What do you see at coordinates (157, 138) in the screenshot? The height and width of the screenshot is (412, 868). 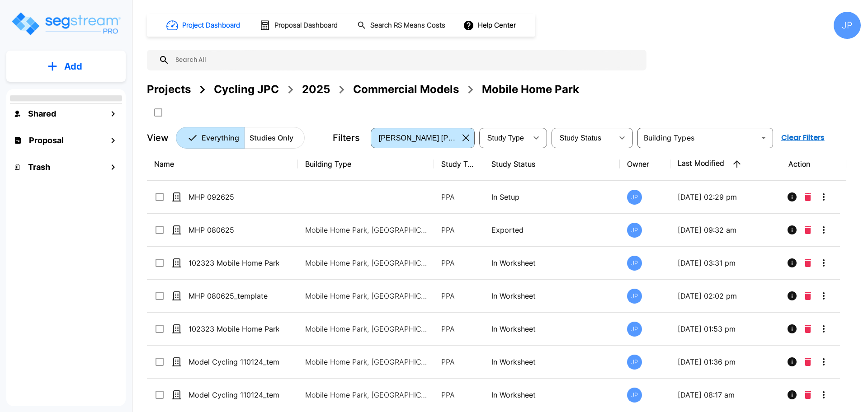 I see `p: View` at bounding box center [157, 138].